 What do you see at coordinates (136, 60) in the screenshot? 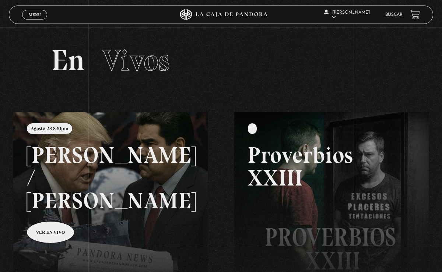
I see `span: Vivos` at bounding box center [136, 60].